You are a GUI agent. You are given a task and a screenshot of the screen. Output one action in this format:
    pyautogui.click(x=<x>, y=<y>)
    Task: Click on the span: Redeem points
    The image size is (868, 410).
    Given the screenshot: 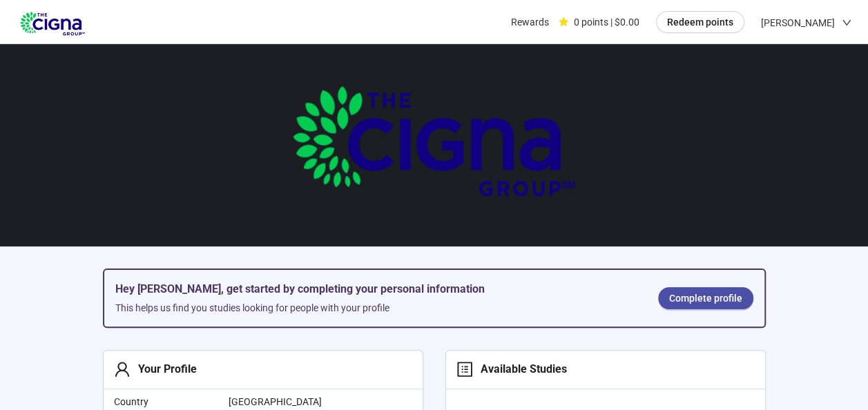 What is the action you would take?
    pyautogui.click(x=700, y=22)
    